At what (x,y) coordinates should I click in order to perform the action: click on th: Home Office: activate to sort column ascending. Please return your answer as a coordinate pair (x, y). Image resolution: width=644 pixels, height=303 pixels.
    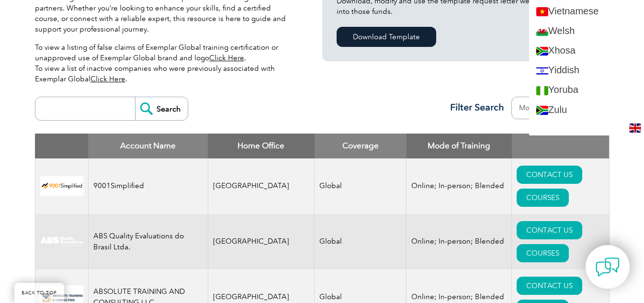
    Looking at the image, I should click on (261, 146).